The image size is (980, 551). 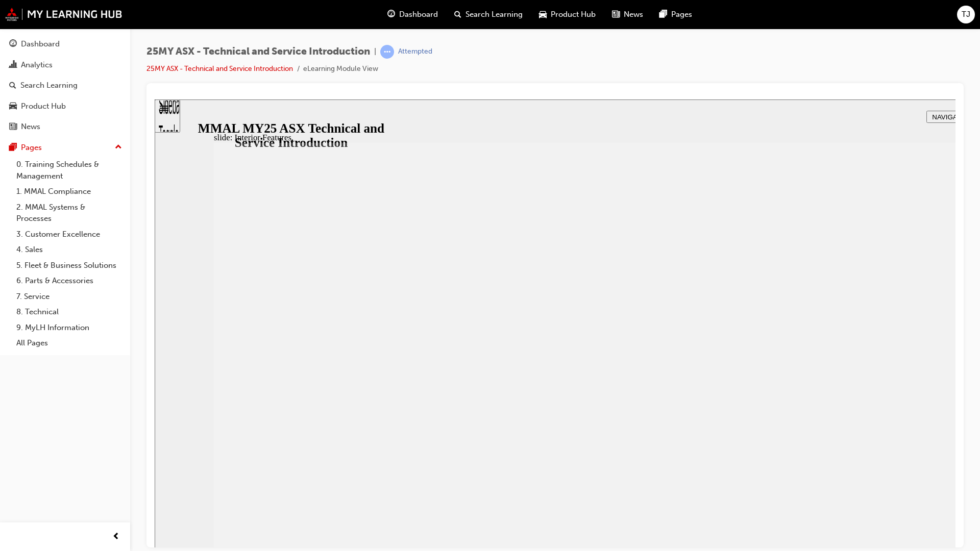 What do you see at coordinates (31, 126) in the screenshot?
I see `div: News` at bounding box center [31, 126].